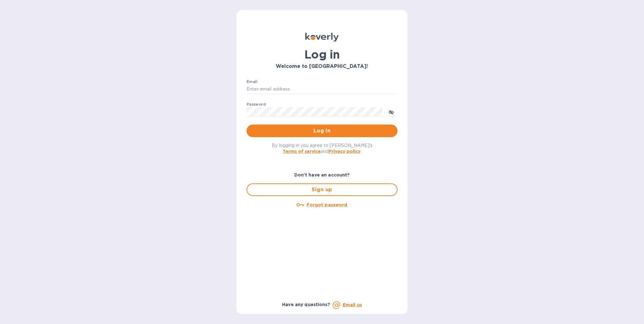 Image resolution: width=644 pixels, height=324 pixels. I want to click on label: Password, so click(256, 104).